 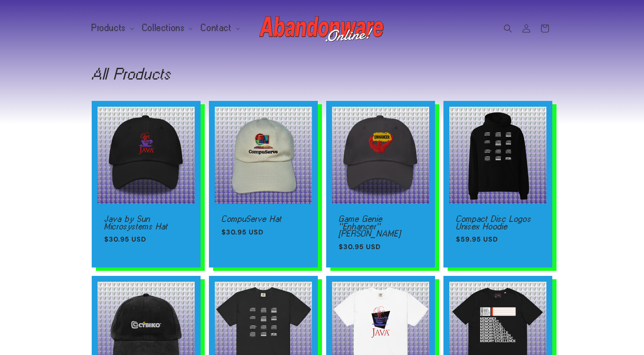 I want to click on a: Abandonware, so click(x=322, y=28).